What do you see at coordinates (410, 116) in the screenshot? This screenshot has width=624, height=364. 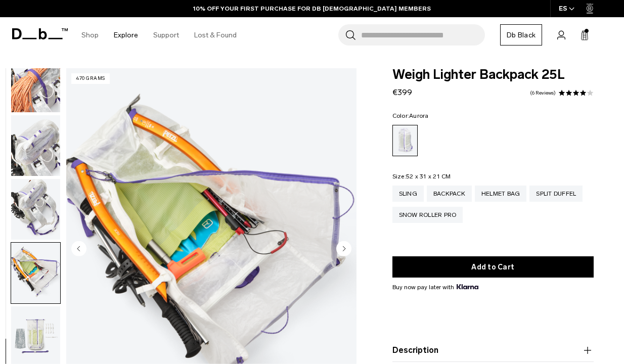 I see `legend: Color:` at bounding box center [410, 116].